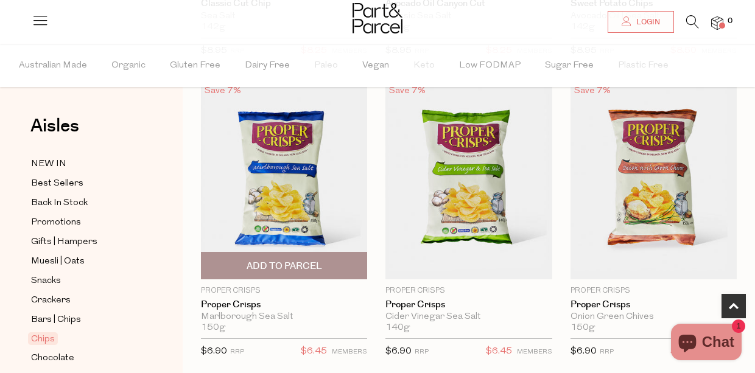  What do you see at coordinates (58, 262) in the screenshot?
I see `span: Muesli | Oats` at bounding box center [58, 262].